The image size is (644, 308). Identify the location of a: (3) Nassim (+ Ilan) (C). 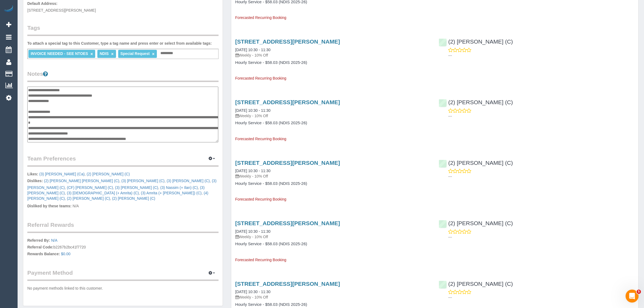
(179, 188).